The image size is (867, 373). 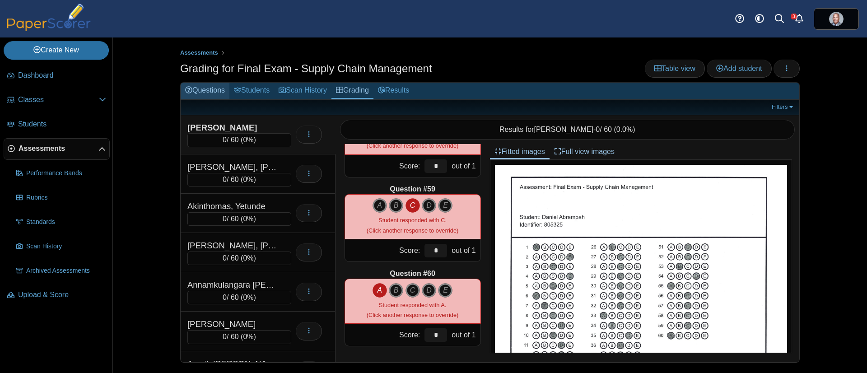 What do you see at coordinates (625, 129) in the screenshot?
I see `span: 0.0%` at bounding box center [625, 129].